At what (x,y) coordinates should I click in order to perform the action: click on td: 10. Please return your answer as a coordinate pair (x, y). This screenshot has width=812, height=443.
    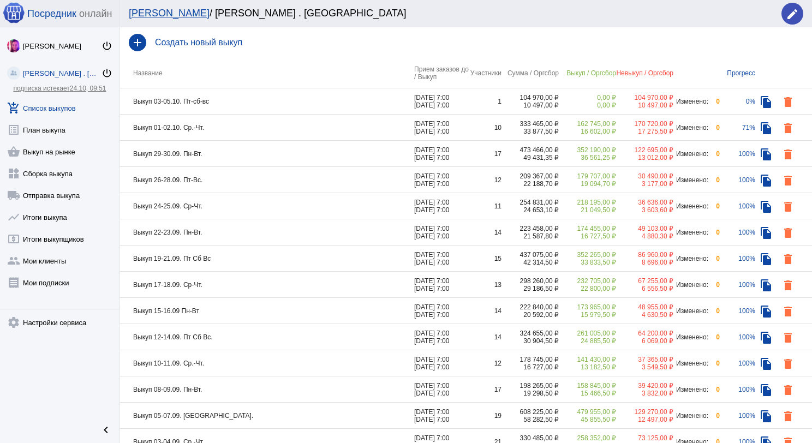
    Looking at the image, I should click on (485, 128).